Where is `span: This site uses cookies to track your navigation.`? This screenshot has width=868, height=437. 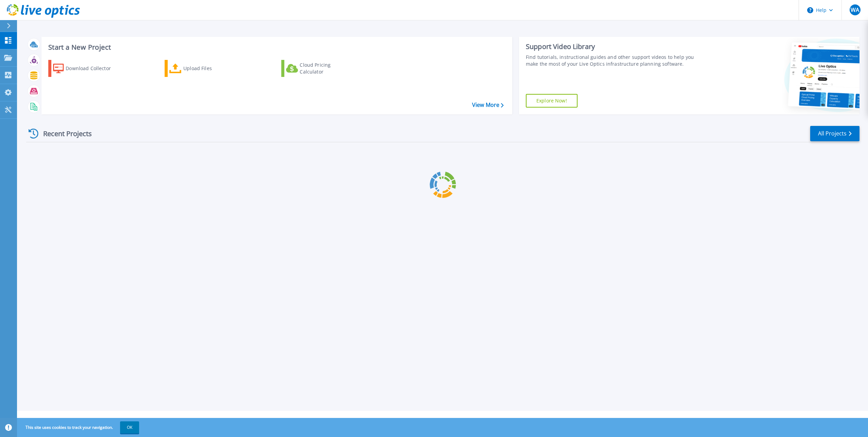
span: This site uses cookies to track your navigation. is located at coordinates (78, 428).